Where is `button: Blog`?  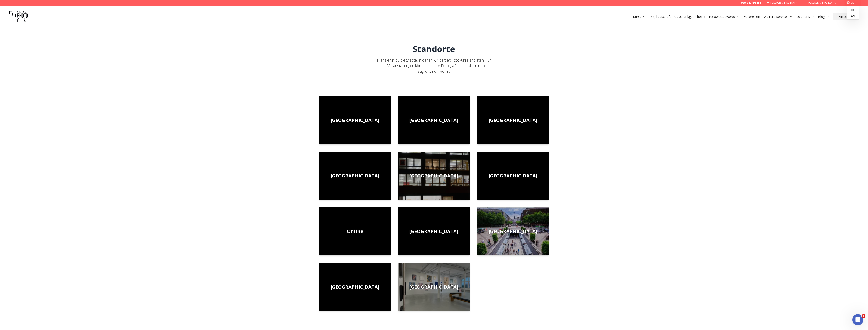 button: Blog is located at coordinates (824, 17).